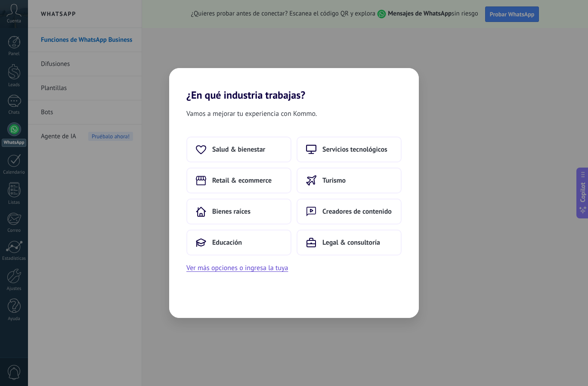 Image resolution: width=588 pixels, height=386 pixels. I want to click on button: Retail & ecommerce, so click(239, 181).